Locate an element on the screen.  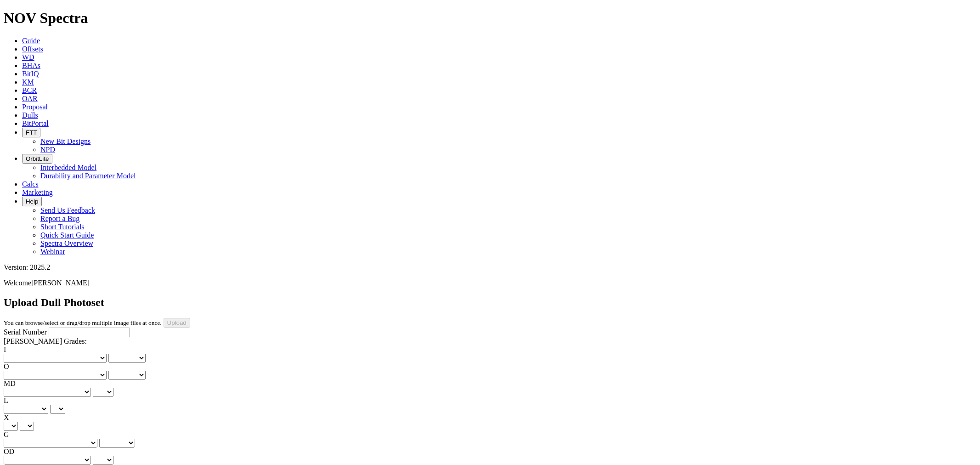
a: BCR is located at coordinates (30, 90).